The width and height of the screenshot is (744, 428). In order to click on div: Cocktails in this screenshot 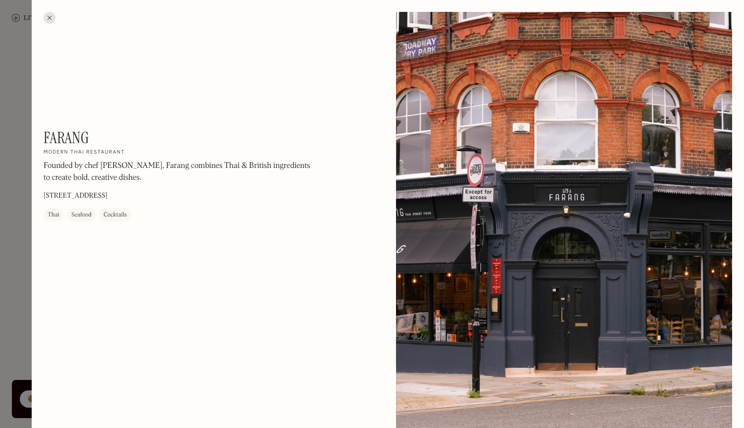, I will do `click(115, 215)`.